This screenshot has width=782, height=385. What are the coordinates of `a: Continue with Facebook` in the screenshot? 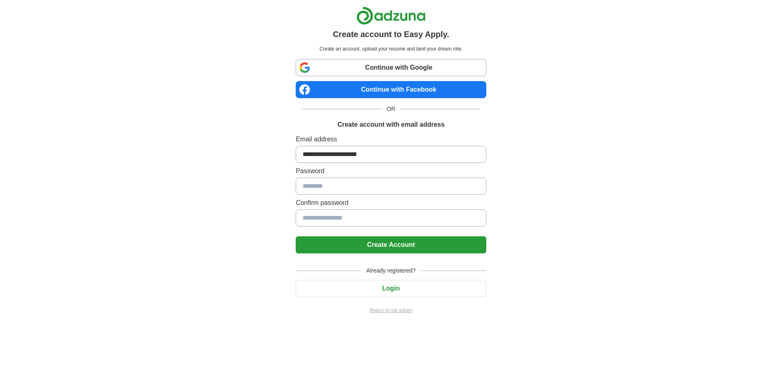 It's located at (391, 90).